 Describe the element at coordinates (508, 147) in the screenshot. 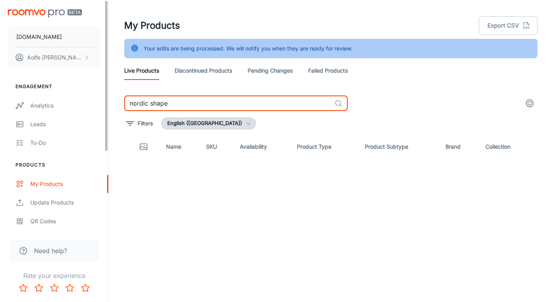

I see `th: Collection` at that location.